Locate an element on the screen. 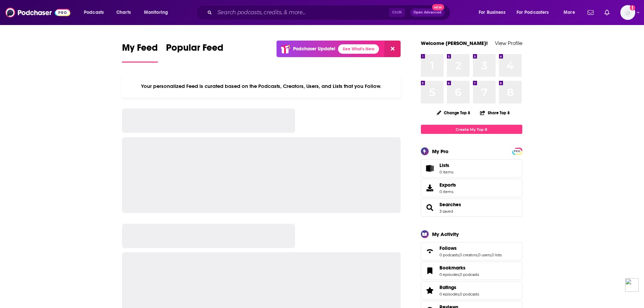  div: My Activity is located at coordinates (445, 234).